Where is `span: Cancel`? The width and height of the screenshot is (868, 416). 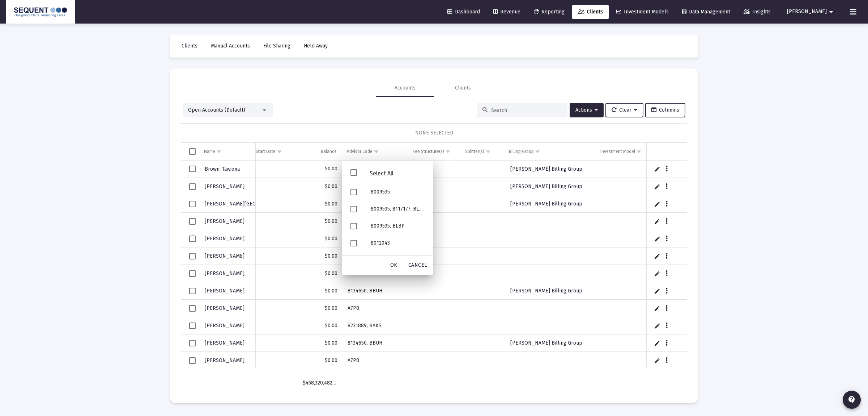
span: Cancel is located at coordinates (418, 264).